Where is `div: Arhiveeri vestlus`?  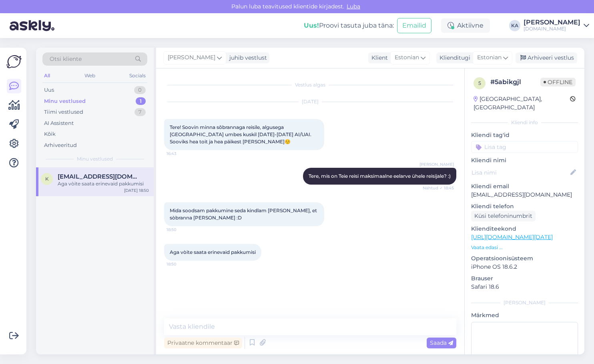 div: Arhiveeri vestlus is located at coordinates (547, 58).